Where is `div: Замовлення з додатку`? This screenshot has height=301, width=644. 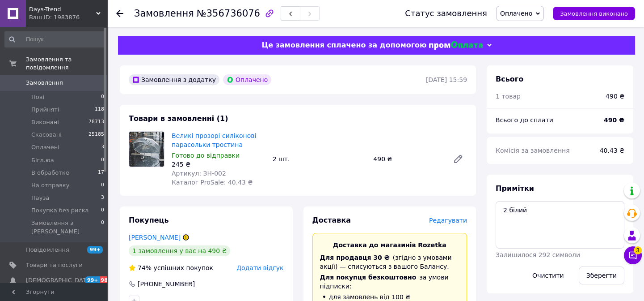 div: Замовлення з додатку is located at coordinates (174, 80).